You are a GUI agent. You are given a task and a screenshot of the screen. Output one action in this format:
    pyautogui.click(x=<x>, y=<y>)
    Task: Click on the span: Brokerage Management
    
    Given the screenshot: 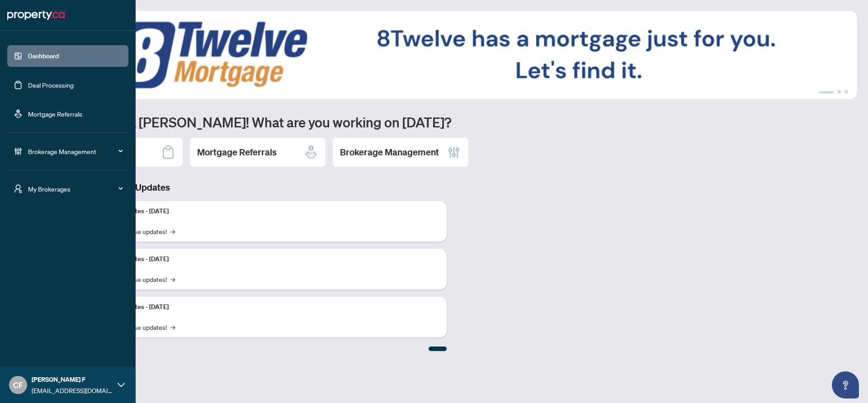 What is the action you would take?
    pyautogui.click(x=75, y=151)
    